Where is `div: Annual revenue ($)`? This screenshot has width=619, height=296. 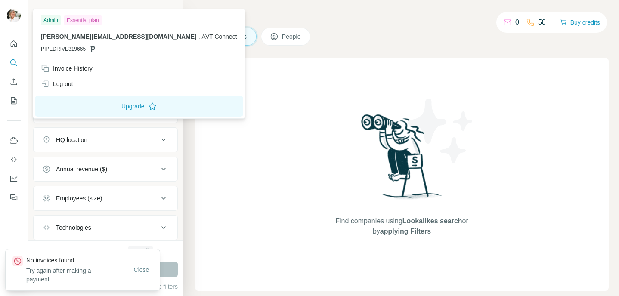 div: Annual revenue ($) is located at coordinates (81, 169).